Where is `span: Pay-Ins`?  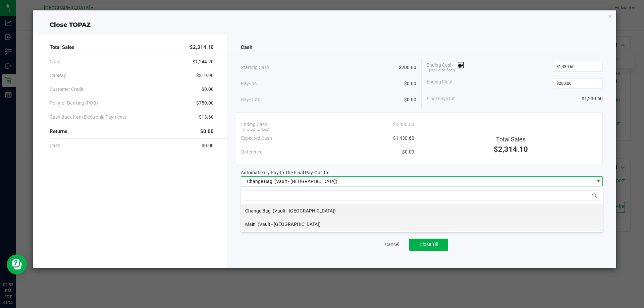
span: Pay-Ins is located at coordinates (249, 84).